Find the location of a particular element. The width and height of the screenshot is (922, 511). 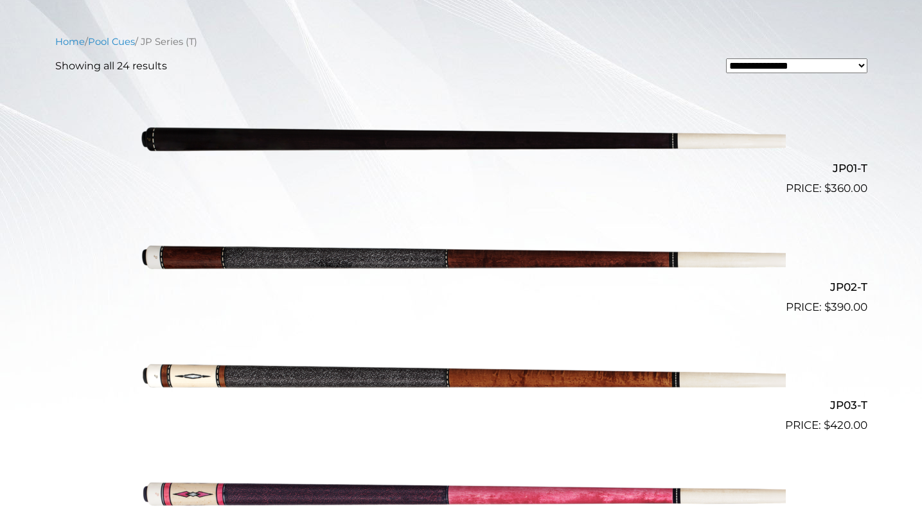

a: JP03-T $420.00 is located at coordinates (461, 378).